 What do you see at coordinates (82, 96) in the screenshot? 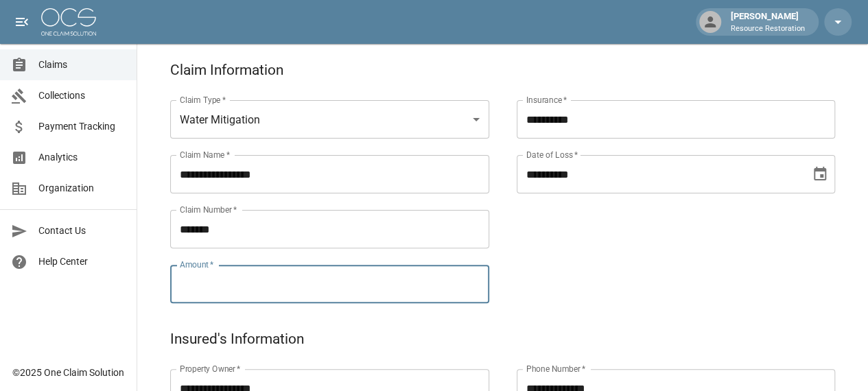
I see `span: Collections` at bounding box center [82, 96].